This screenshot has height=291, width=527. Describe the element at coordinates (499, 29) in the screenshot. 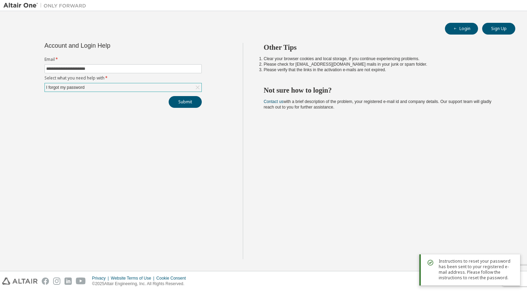

I see `button: Sign Up` at that location.